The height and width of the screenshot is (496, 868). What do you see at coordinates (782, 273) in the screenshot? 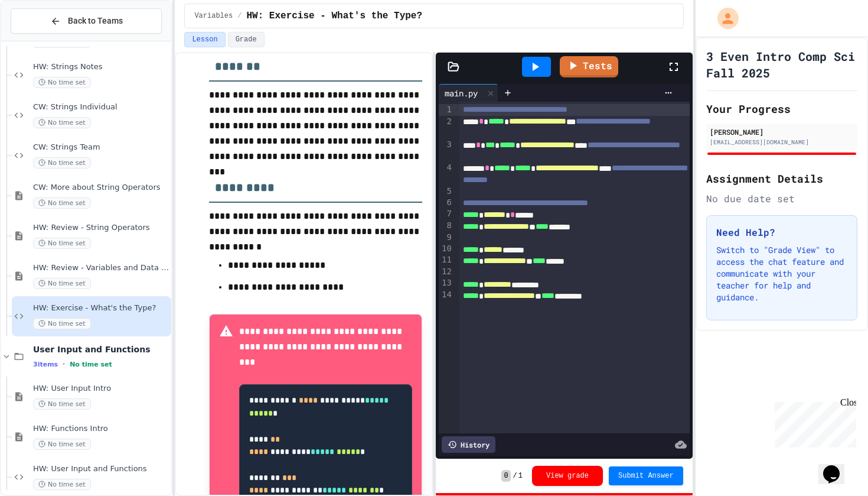
I see `p: Switch to "Grade View" to access the chat feature and communicate with your teacher for help and ...` at bounding box center [782, 273].